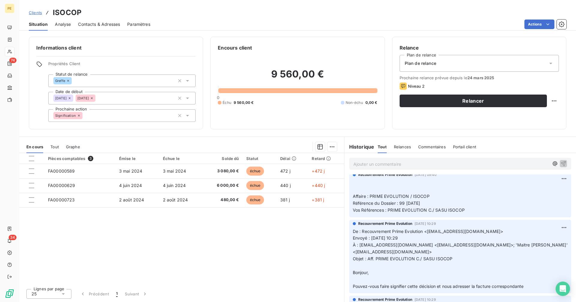 The width and height of the screenshot is (576, 302). I want to click on button: Précédent, so click(94, 294).